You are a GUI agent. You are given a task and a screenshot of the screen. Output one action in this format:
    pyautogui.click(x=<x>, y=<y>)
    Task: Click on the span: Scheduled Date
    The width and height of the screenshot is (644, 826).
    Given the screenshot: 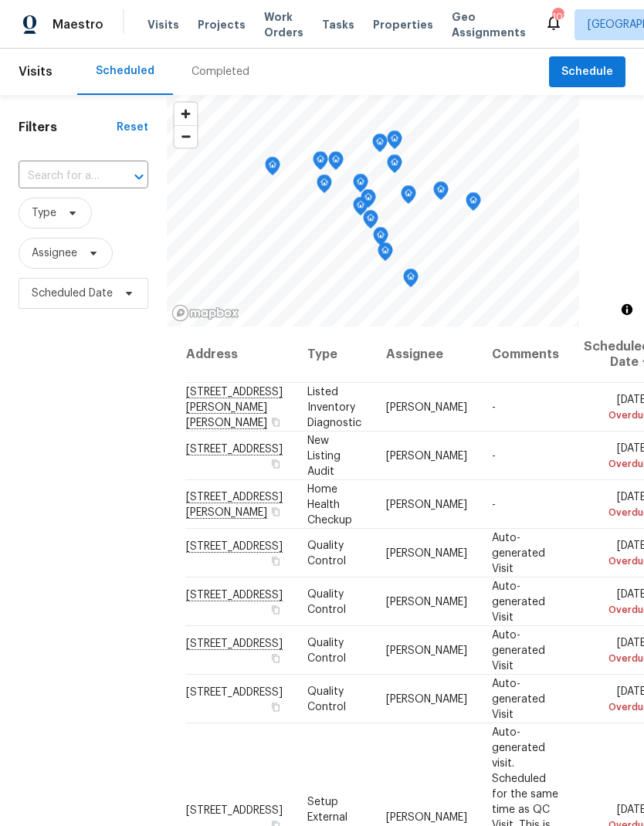 What is the action you would take?
    pyautogui.click(x=71, y=294)
    